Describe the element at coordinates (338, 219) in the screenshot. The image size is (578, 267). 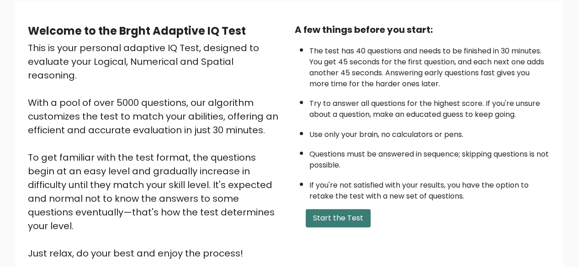
I see `button: Start the Test` at that location.